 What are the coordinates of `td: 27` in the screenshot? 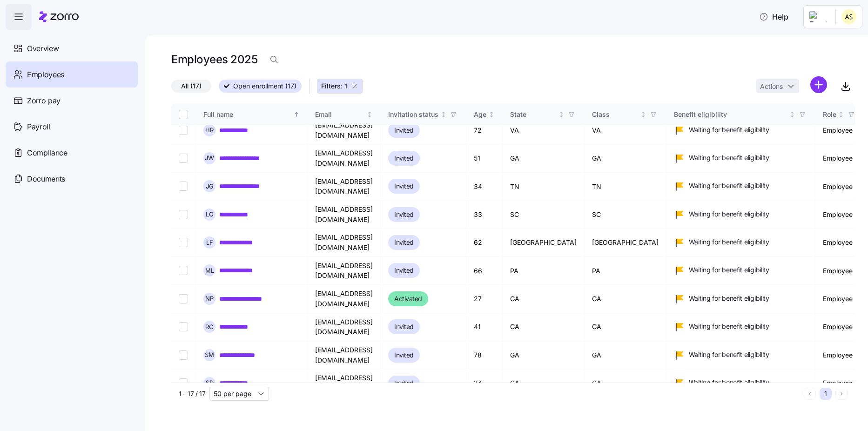 It's located at (485, 299).